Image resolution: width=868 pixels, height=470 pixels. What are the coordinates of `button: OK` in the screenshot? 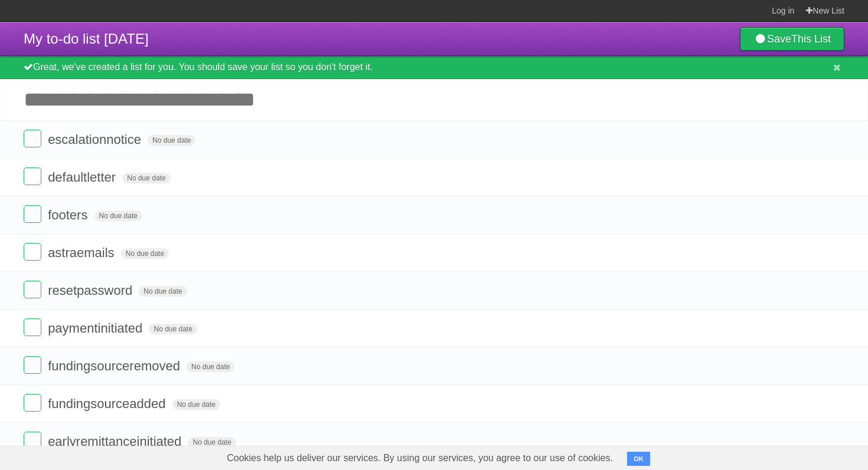 It's located at (638, 459).